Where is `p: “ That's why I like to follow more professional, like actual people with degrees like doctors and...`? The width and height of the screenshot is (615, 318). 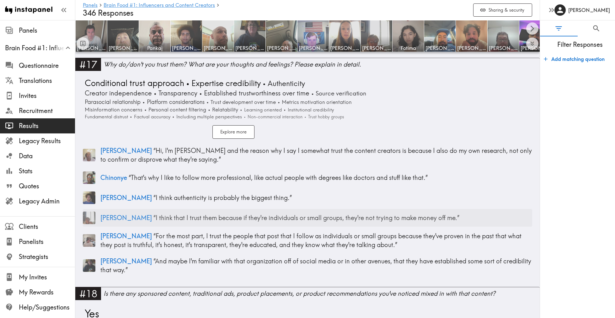
p: “ That's why I like to follow more professional, like actual people with degrees like doctors and... is located at coordinates (316, 177).